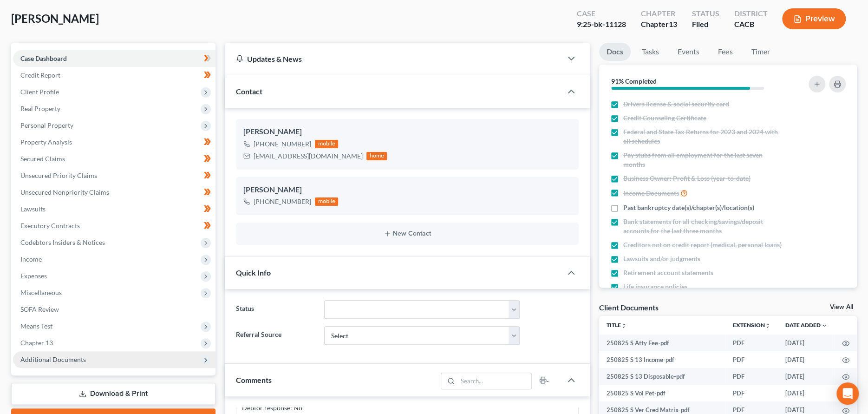 The image size is (868, 414). I want to click on button: Preview, so click(814, 19).